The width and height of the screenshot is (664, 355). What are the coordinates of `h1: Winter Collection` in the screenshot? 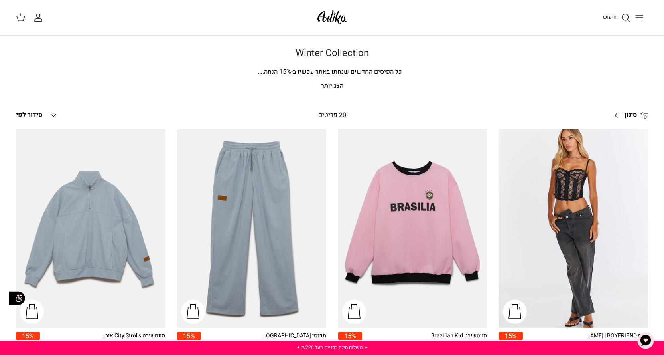 It's located at (332, 53).